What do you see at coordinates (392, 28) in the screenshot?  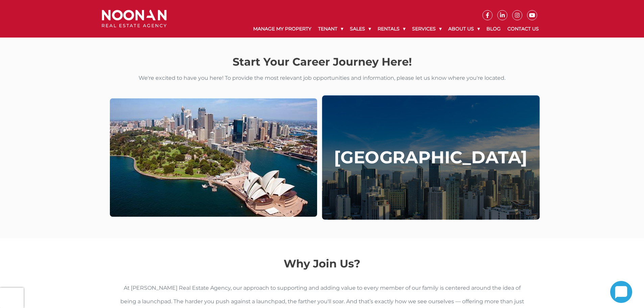 I see `a: Rentals` at bounding box center [392, 28].